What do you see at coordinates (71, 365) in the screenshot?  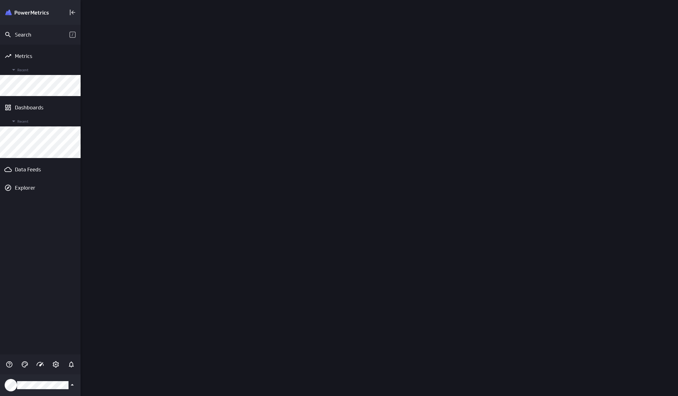 I see `div: Notifications` at bounding box center [71, 365].